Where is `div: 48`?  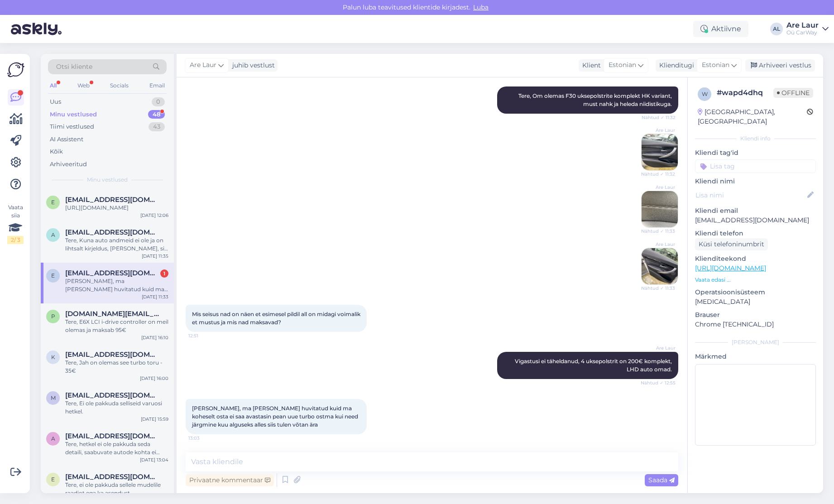 div: 48 is located at coordinates (157, 114).